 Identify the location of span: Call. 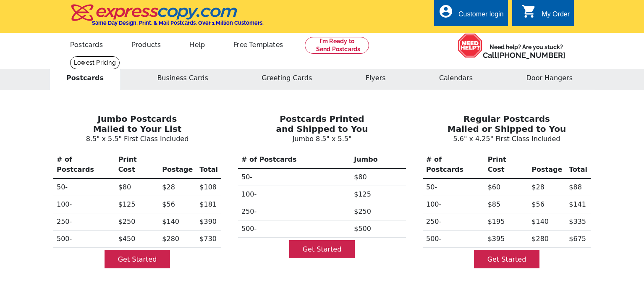
(524, 55).